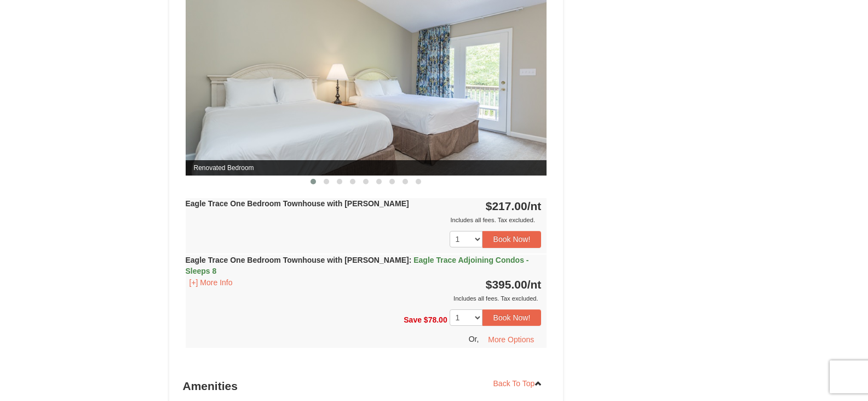 The width and height of the screenshot is (868, 401). I want to click on span: Eagle Trace Adjoining Condos - Sleeps 8, so click(357, 265).